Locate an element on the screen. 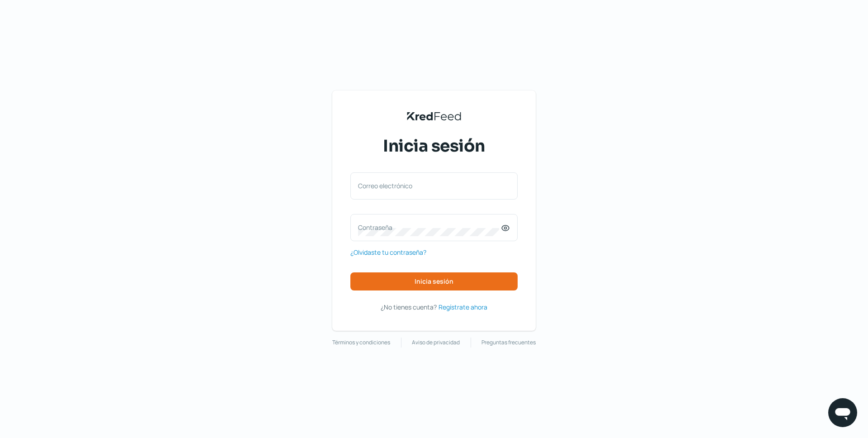  a: Preguntas frecuentes is located at coordinates (508, 342).